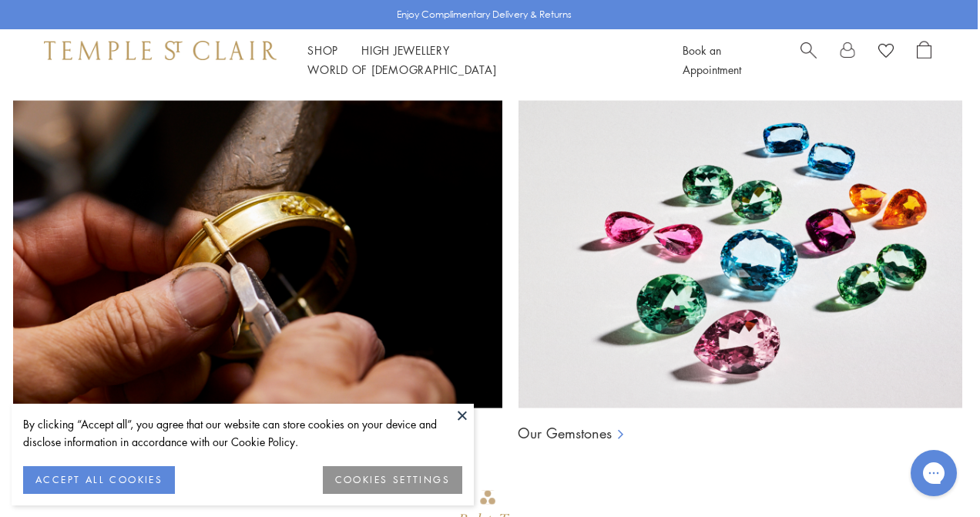  I want to click on a: Book an Appointment, so click(712, 60).